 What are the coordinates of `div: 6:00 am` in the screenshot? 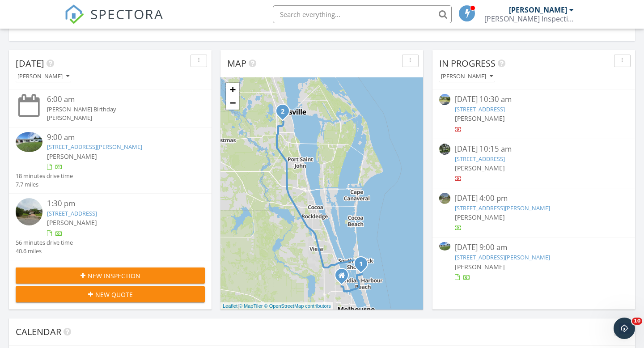 It's located at (118, 100).